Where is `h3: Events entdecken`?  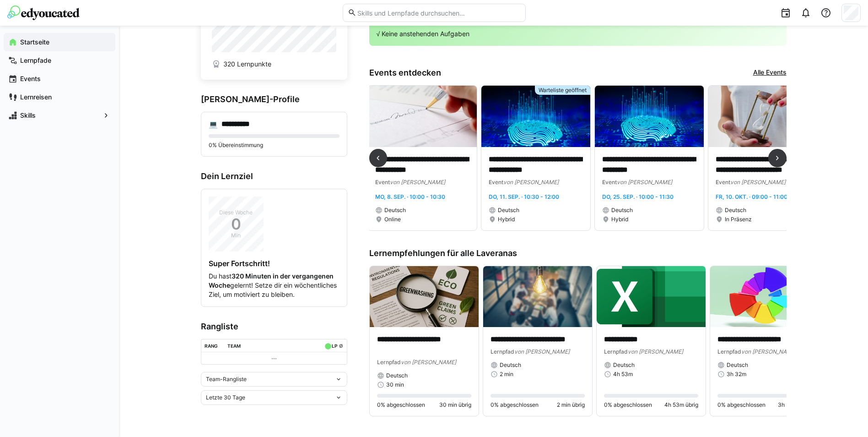
h3: Events entdecken is located at coordinates (404, 72).